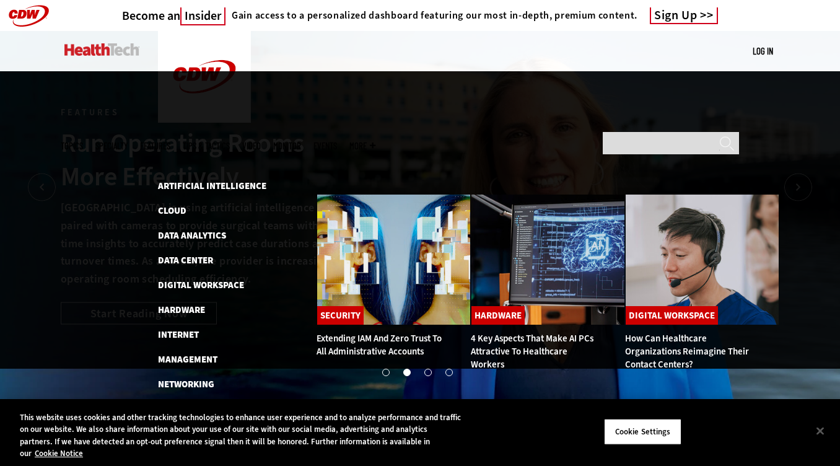  Describe the element at coordinates (173, 15) in the screenshot. I see `h3: Become an` at that location.